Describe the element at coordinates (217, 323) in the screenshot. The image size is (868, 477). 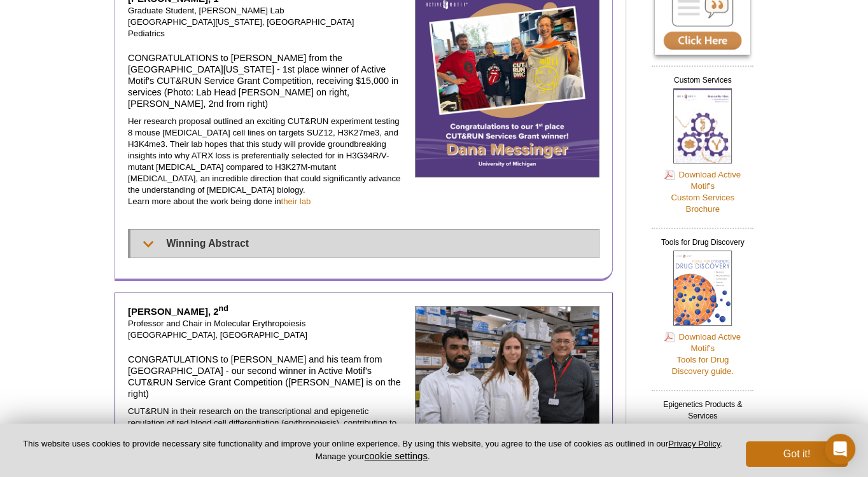
I see `span: Professor and Chair in Molecular Erythropoiesis` at that location.